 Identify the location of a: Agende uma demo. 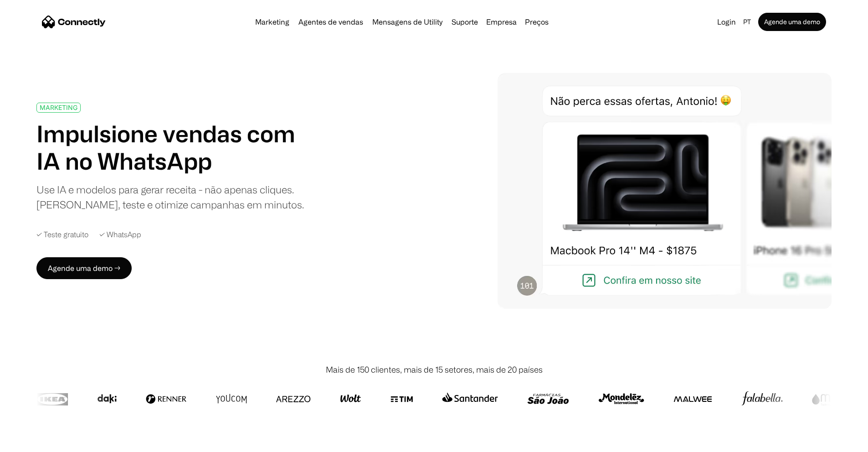
(792, 22).